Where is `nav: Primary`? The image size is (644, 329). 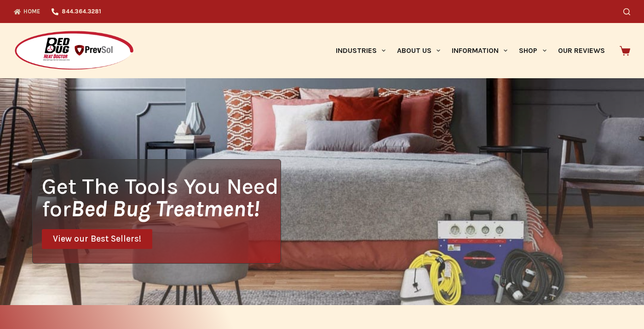 nav: Primary is located at coordinates (470, 50).